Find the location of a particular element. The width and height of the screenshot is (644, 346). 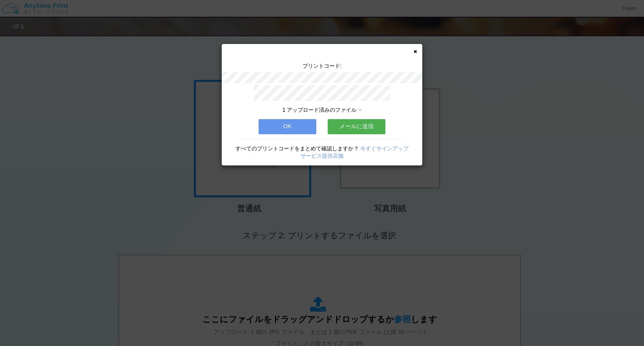

button: メールに送信 is located at coordinates (357, 127).